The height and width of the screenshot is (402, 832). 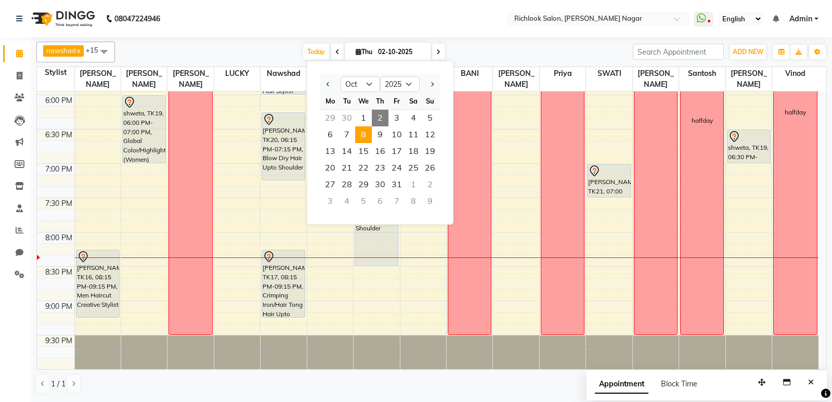 I want to click on div: Saturday, November 1, 2025, so click(x=413, y=185).